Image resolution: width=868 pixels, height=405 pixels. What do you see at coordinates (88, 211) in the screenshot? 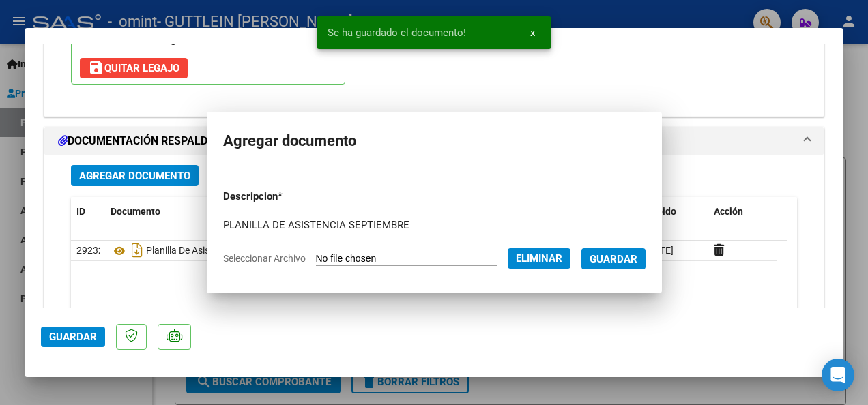
I see `datatable-header-cell: ID` at bounding box center [88, 211].